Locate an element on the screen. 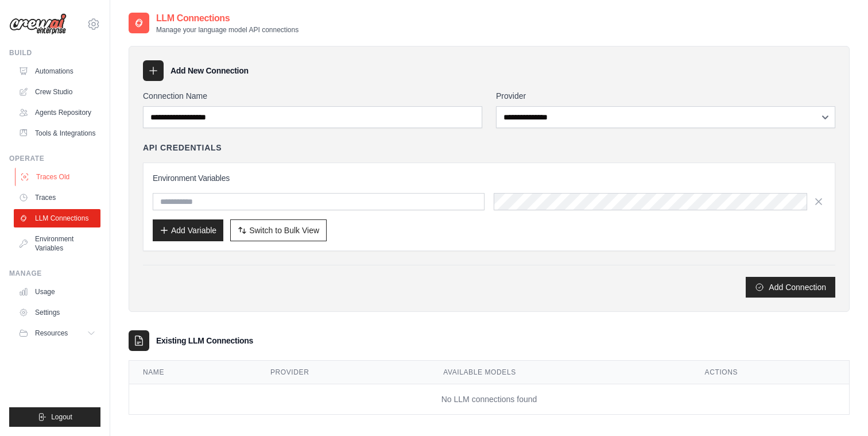 The height and width of the screenshot is (436, 868). label: Provider is located at coordinates (665, 96).